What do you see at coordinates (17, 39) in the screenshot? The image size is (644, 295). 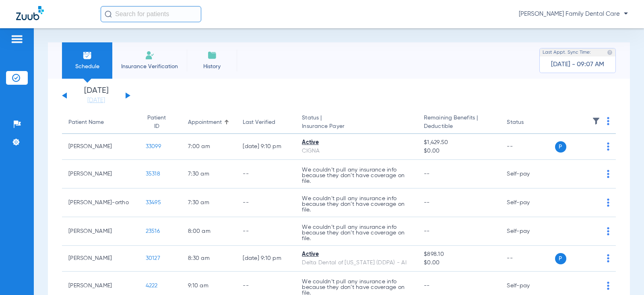 I see `img: hamburger-icon` at bounding box center [17, 39].